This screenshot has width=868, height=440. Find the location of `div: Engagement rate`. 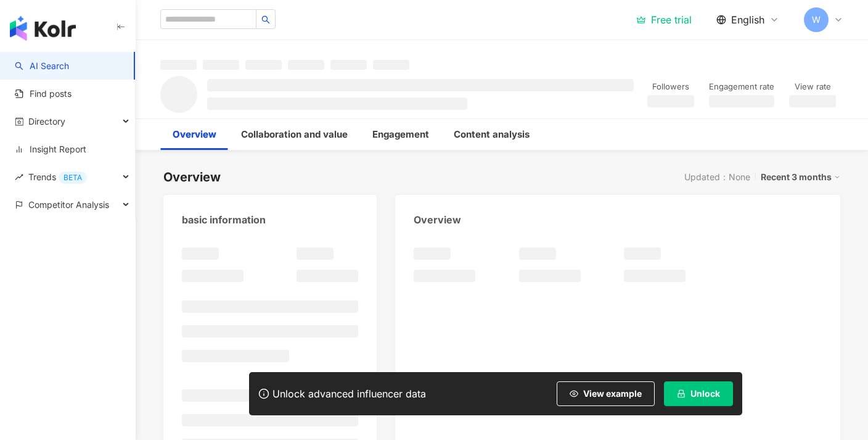

div: Engagement rate is located at coordinates (741, 87).